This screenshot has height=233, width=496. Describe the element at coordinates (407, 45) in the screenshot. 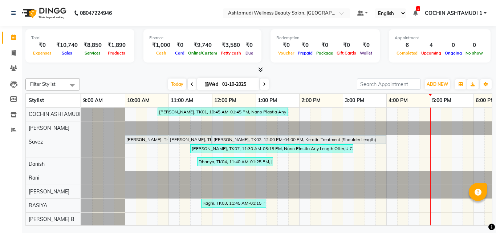

I see `div: 6` at that location.